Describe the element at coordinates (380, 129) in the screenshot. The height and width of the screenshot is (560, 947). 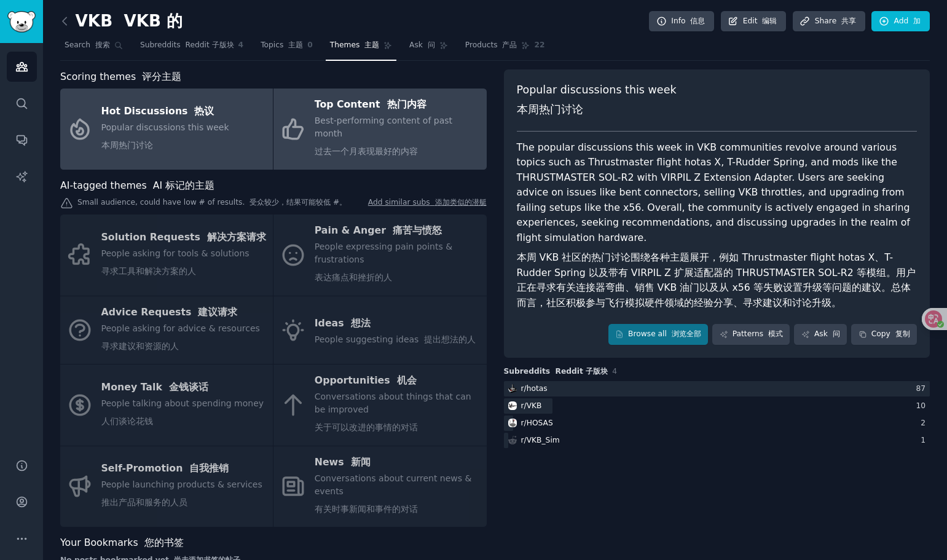
I see `a: Top Content 热门内容Best-performing content of past month过去一个月表现最好的内容` at that location.